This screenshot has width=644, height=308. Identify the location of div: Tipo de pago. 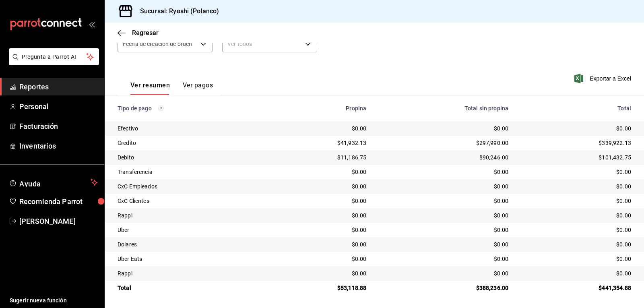
(189, 108).